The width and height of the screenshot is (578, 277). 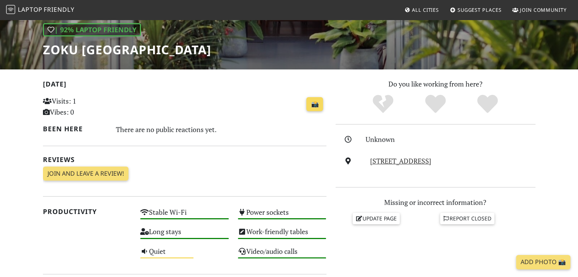 I want to click on span: Suggest Places, so click(x=479, y=10).